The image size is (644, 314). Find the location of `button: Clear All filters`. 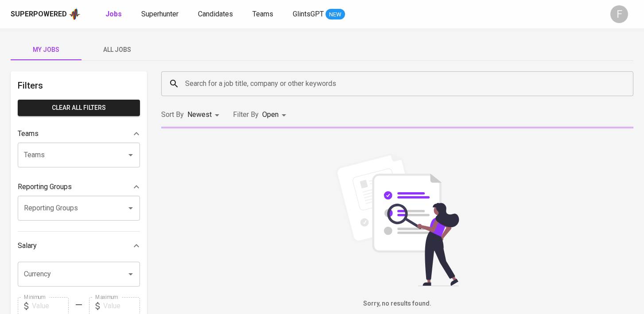

button: Clear All filters is located at coordinates (79, 107).